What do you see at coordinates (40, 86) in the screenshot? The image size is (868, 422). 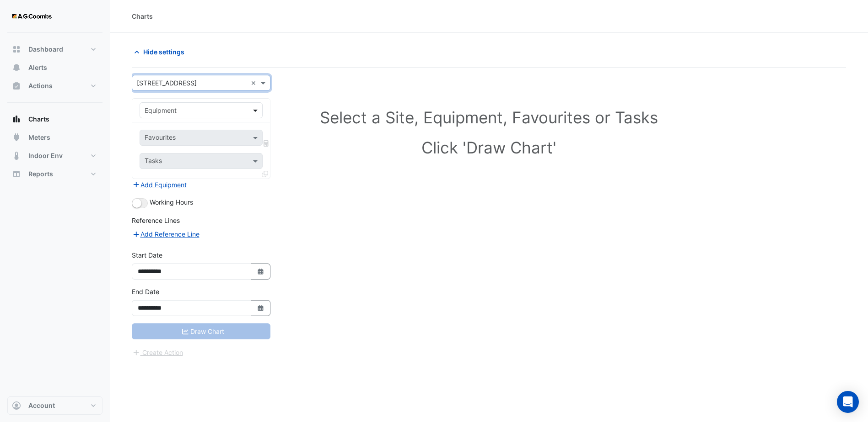 I see `span: Actions` at bounding box center [40, 86].